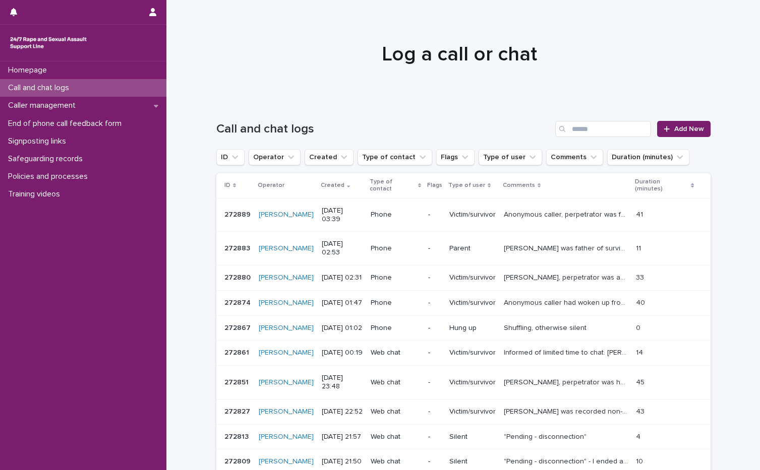 The image size is (760, 470). I want to click on p: 33, so click(641, 277).